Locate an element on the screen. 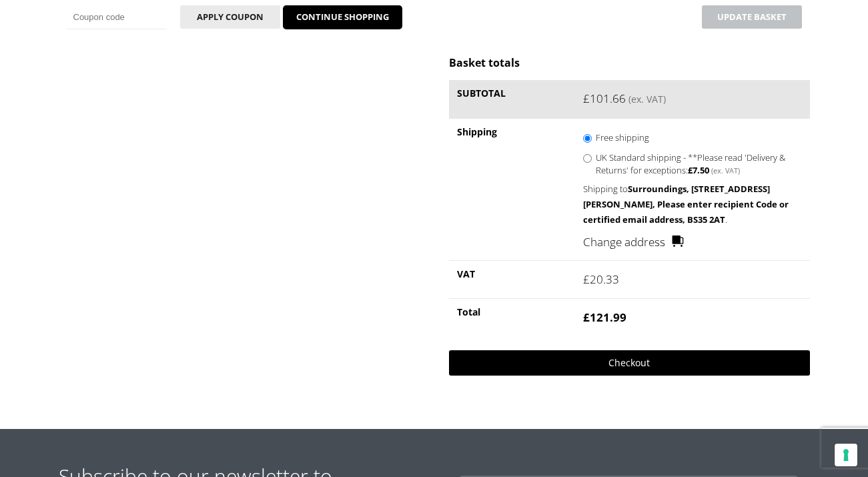  th: VAT is located at coordinates (512, 279).